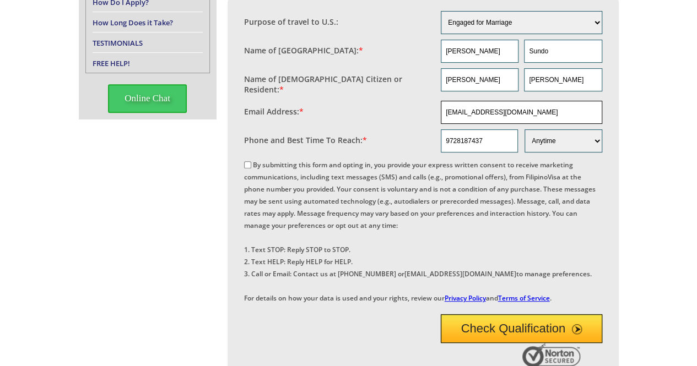  I want to click on input: By submitting this form and opting in, you provide your express written consent to receive market..., so click(247, 165).